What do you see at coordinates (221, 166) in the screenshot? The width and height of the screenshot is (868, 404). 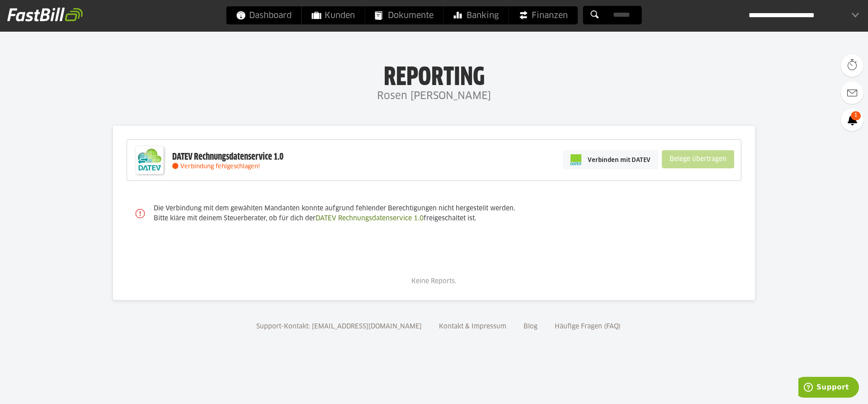 I see `span: Verbindung fehlgeschlagen!` at bounding box center [221, 166].